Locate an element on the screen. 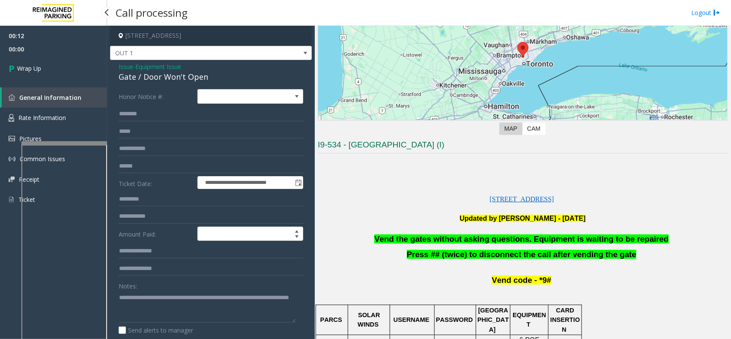 The width and height of the screenshot is (731, 339). span: PARCS is located at coordinates (331, 319).